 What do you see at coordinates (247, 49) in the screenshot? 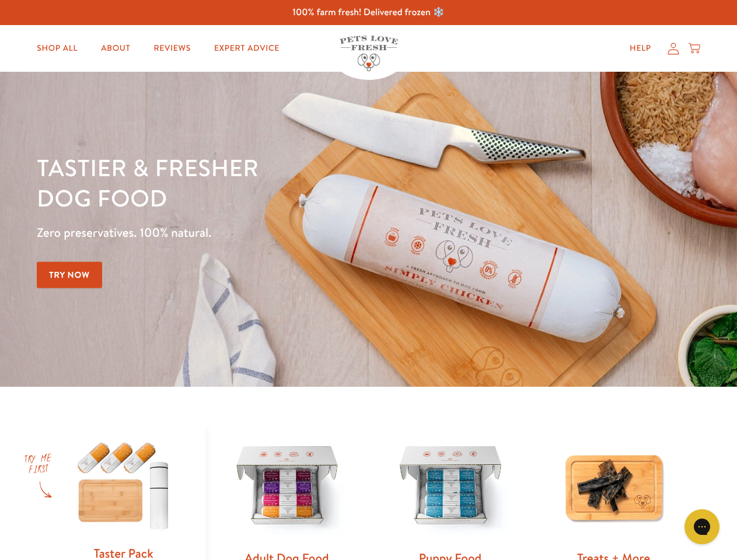
I see `a: Expert Advice` at bounding box center [247, 49].